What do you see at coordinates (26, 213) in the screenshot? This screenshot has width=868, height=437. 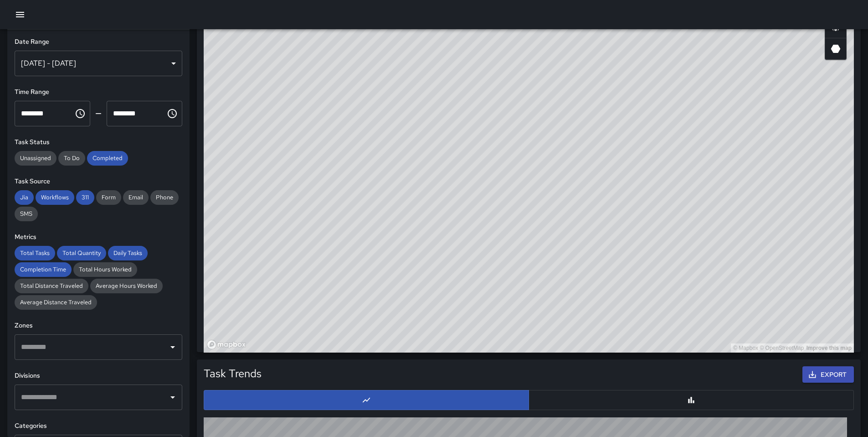 I see `span: SMS` at bounding box center [26, 213].